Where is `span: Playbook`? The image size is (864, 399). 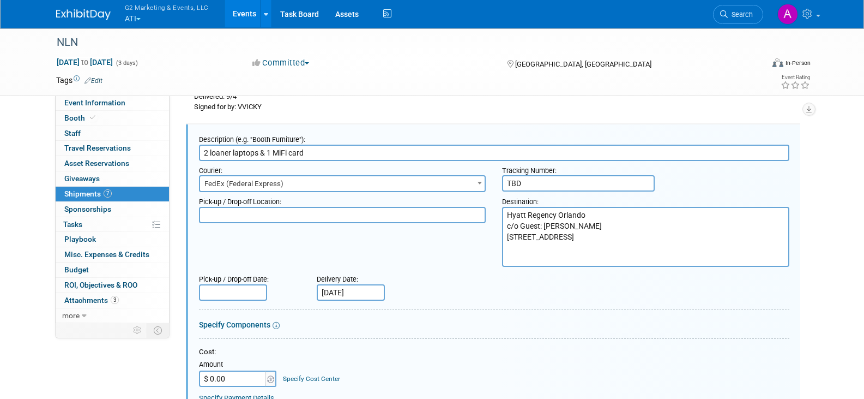 span: Playbook is located at coordinates (80, 239).